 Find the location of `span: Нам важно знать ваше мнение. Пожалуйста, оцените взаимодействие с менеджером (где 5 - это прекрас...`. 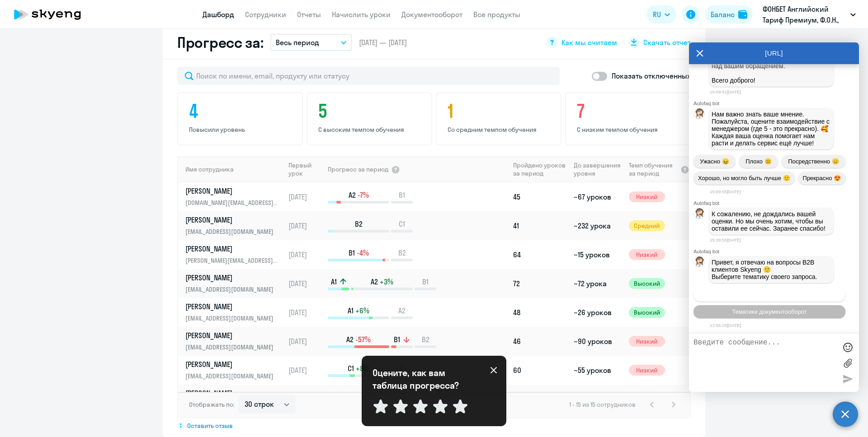

span: Нам важно знать ваше мнение. Пожалуйста, оцените взаимодействие с менеджером (где 5 - это прекрас... is located at coordinates (771, 129).